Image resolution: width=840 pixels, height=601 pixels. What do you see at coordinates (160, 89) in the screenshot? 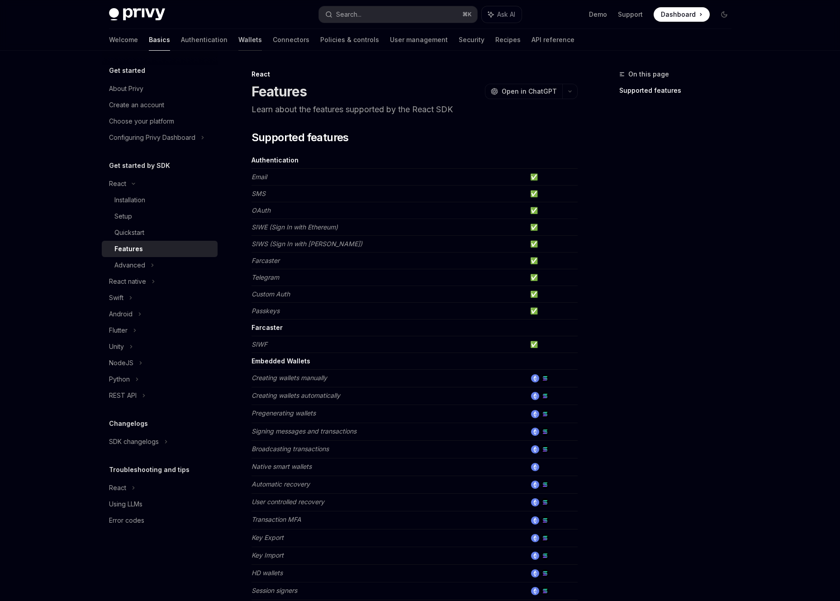
I see `a: About Privy` at bounding box center [160, 89].